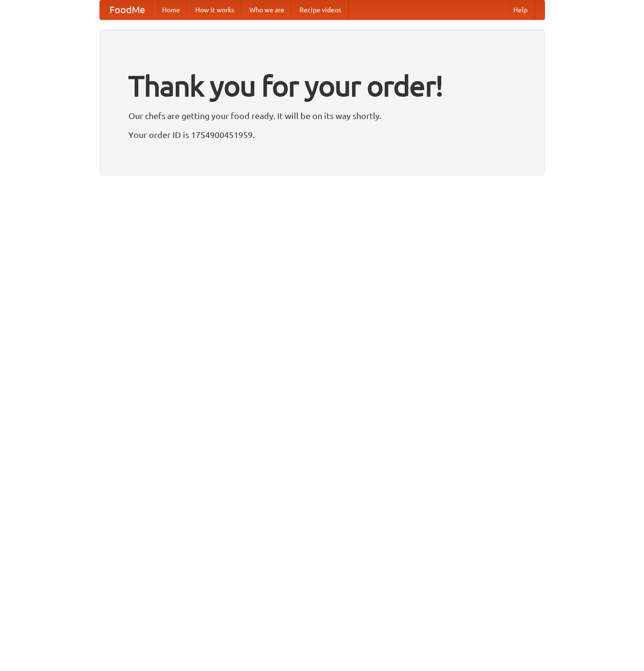  I want to click on a: FoodMe, so click(127, 10).